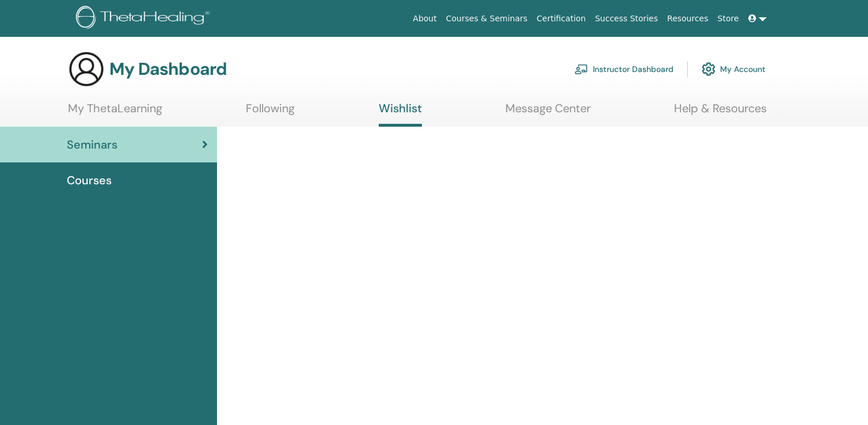  Describe the element at coordinates (115, 112) in the screenshot. I see `a: My ThetaLearning` at that location.